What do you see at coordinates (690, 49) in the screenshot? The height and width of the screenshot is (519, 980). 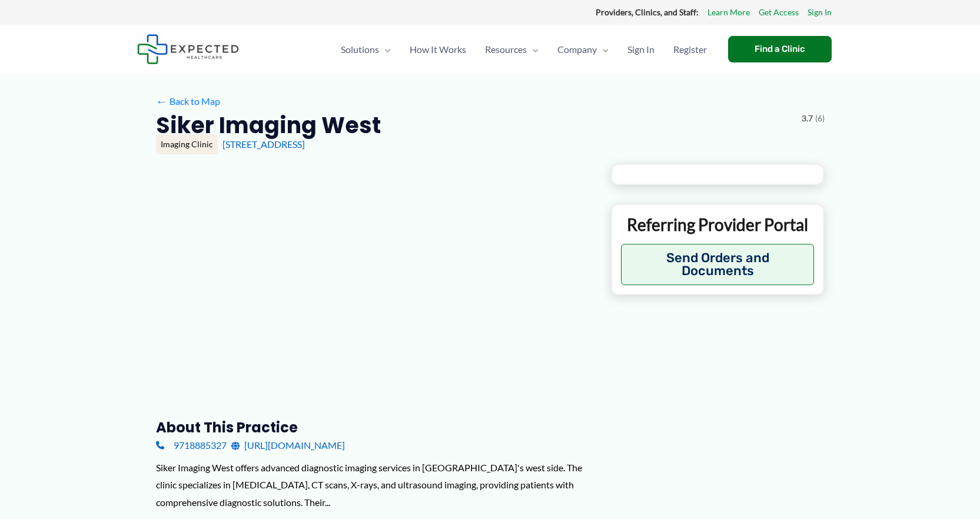 I see `a: Register` at bounding box center [690, 49].